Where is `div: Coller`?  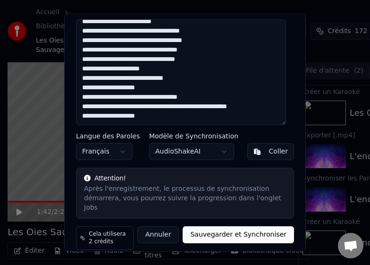
div: Coller is located at coordinates (278, 151).